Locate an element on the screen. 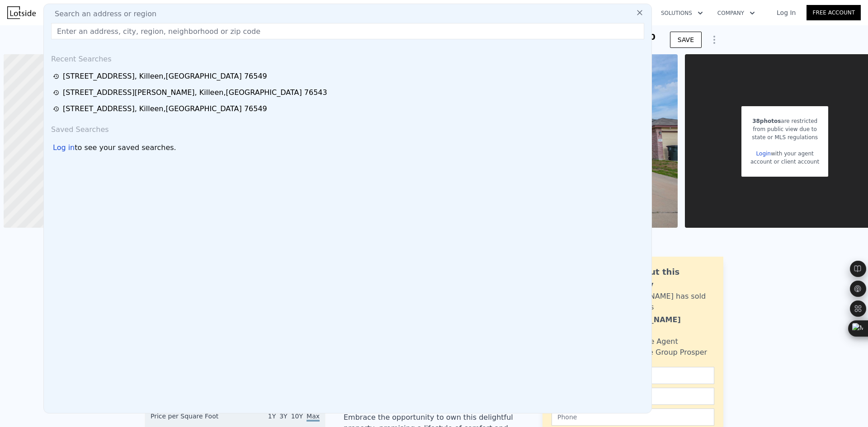 Image resolution: width=868 pixels, height=427 pixels. a: Log In is located at coordinates (786, 13).